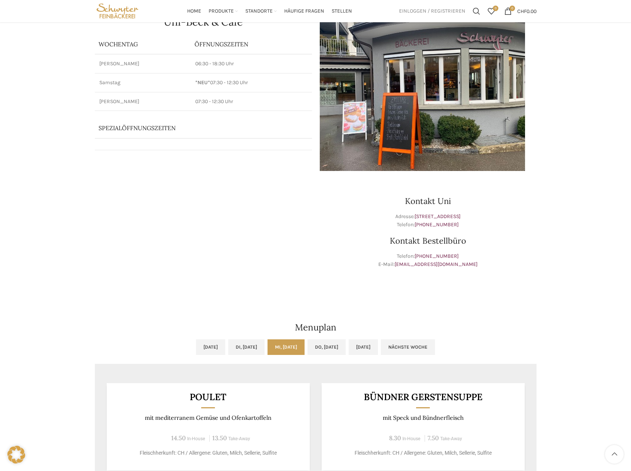  What do you see at coordinates (269, 11) in the screenshot?
I see `div: Main navigation` at bounding box center [269, 11].